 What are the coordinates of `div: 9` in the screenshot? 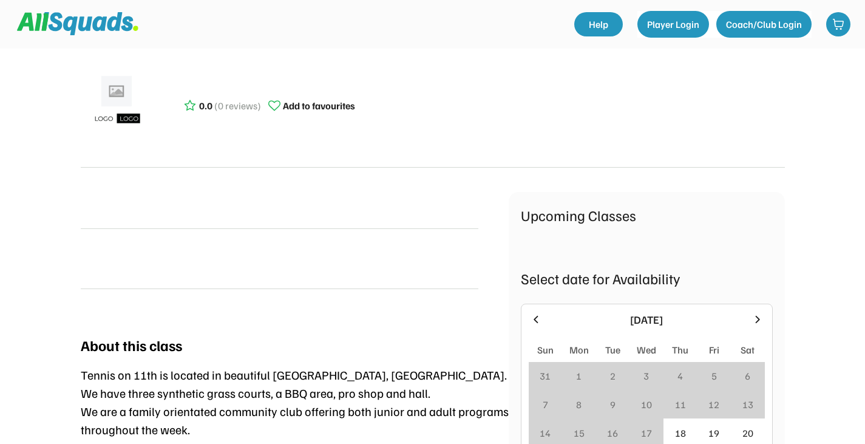 It's located at (613, 404).